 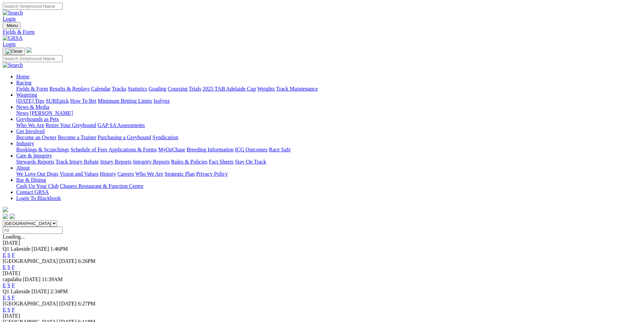 I want to click on a: Industry, so click(x=25, y=143).